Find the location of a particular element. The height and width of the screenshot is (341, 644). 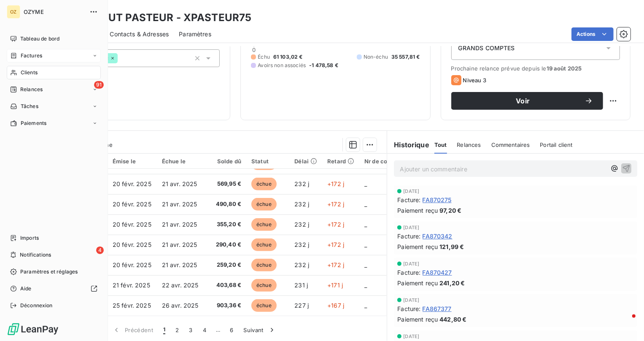

span: 259,20 € is located at coordinates (227, 265).